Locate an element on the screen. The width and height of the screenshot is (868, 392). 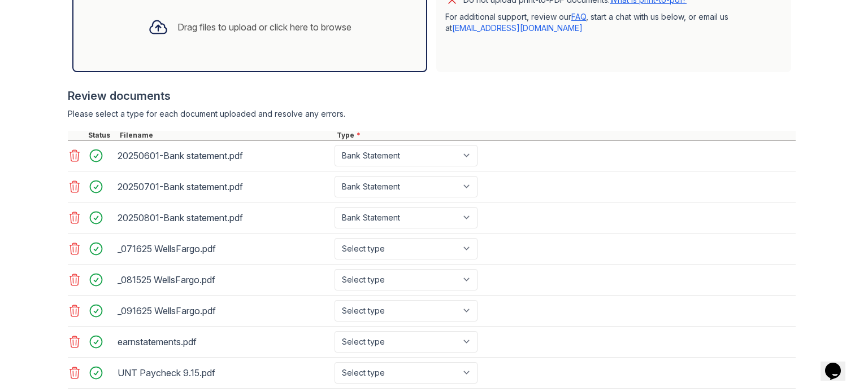
div: Filename is located at coordinates (226, 135).